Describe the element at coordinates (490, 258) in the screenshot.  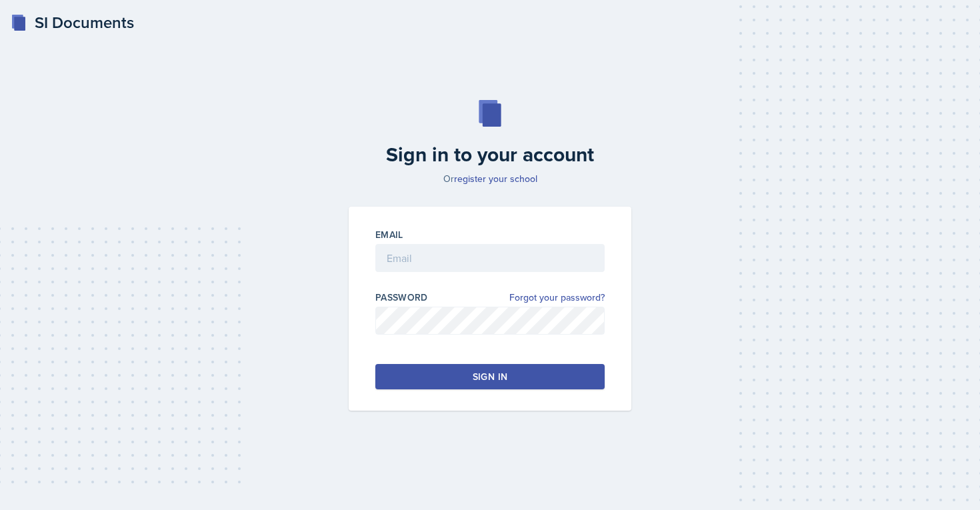
I see `input: Email` at that location.